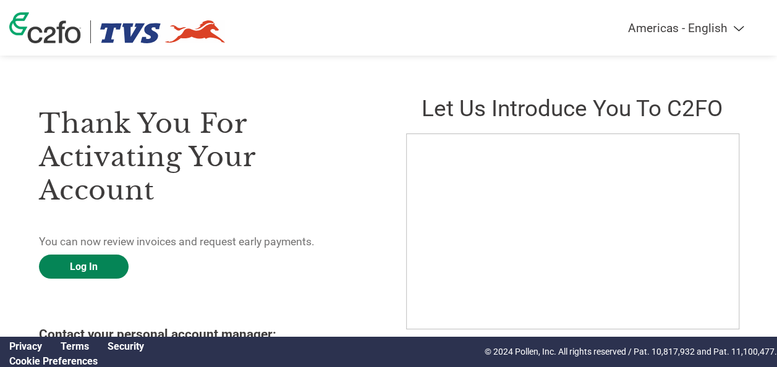  Describe the element at coordinates (126, 346) in the screenshot. I see `a: Security` at that location.